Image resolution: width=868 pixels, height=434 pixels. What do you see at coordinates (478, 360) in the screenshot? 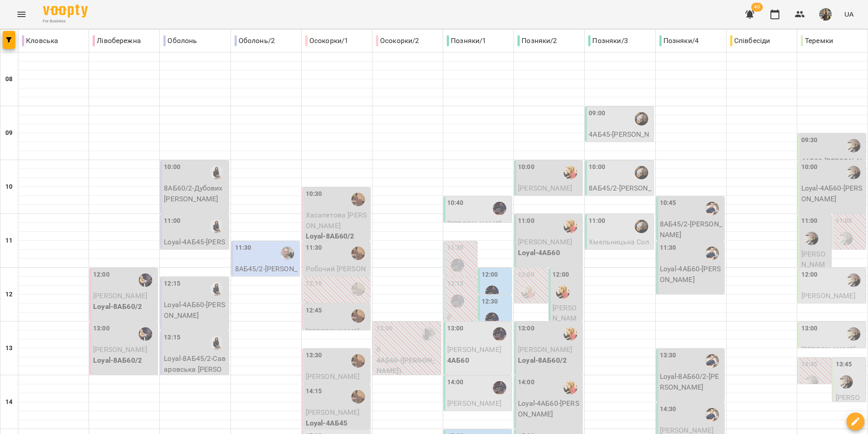
I see `p: 4АБ60` at bounding box center [478, 360].